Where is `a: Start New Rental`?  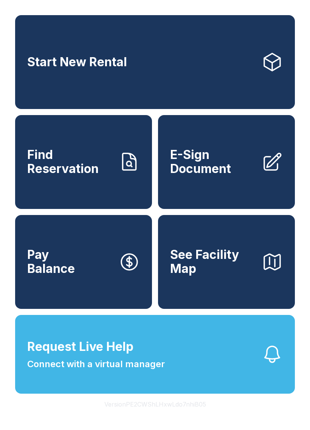 a: Start New Rental is located at coordinates (155, 62).